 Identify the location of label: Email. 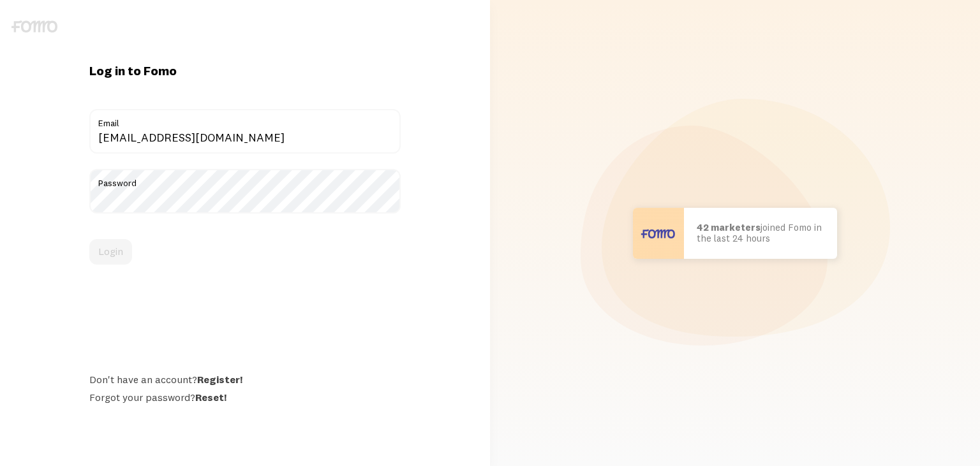
(245, 120).